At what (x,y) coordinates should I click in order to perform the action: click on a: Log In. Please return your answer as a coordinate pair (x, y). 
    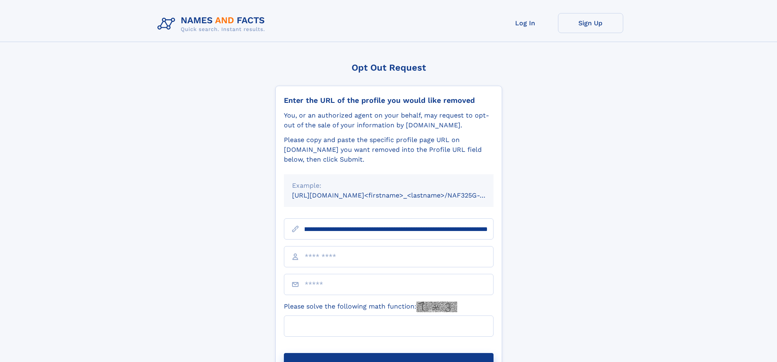
    Looking at the image, I should click on (525, 23).